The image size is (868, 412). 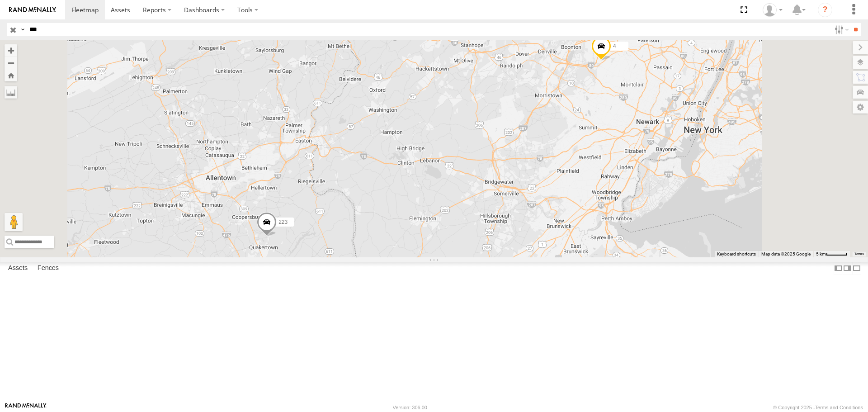 I want to click on label: Dock Summary Table to the Left, so click(x=838, y=268).